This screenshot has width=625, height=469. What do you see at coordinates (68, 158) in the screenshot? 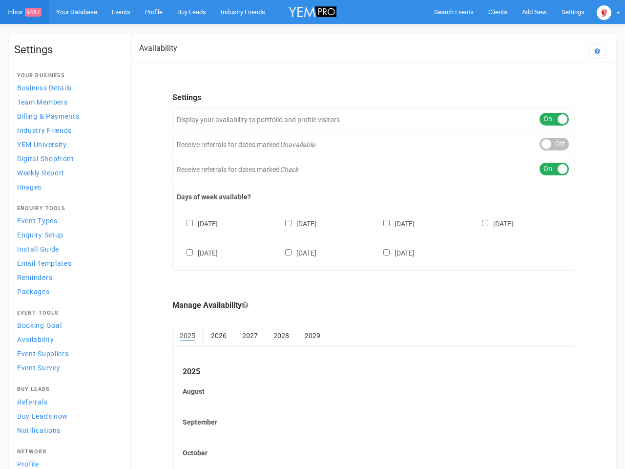
I see `a: Digital Shopfront` at bounding box center [68, 158].